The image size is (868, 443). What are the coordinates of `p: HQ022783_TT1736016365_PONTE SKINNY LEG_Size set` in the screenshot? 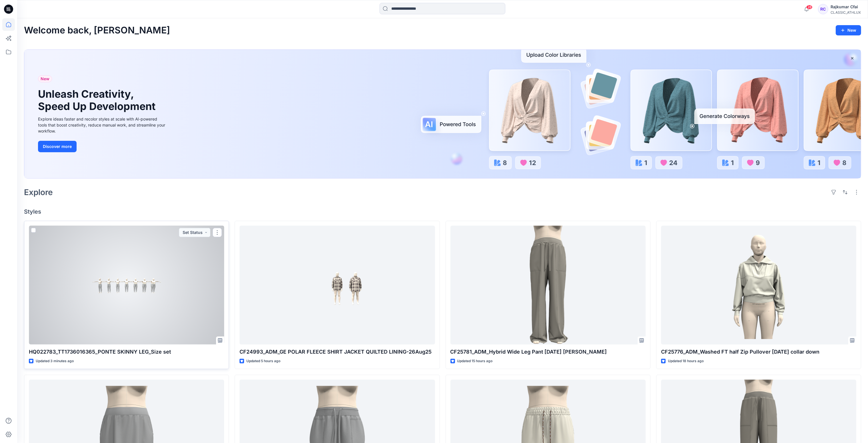 It's located at (126, 352).